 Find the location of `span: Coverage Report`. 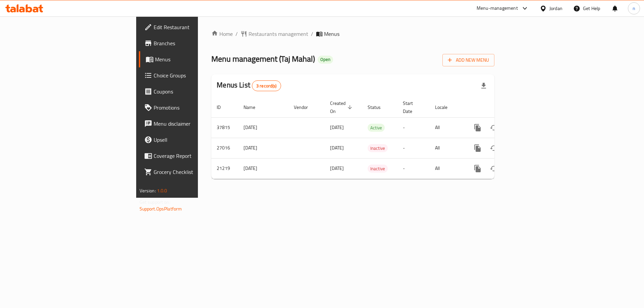

span: Coverage Report is located at coordinates (196, 156).